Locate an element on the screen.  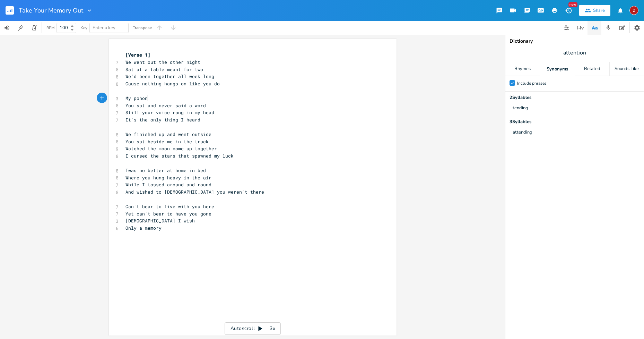
div: 2 Syllable s is located at coordinates (575, 97).